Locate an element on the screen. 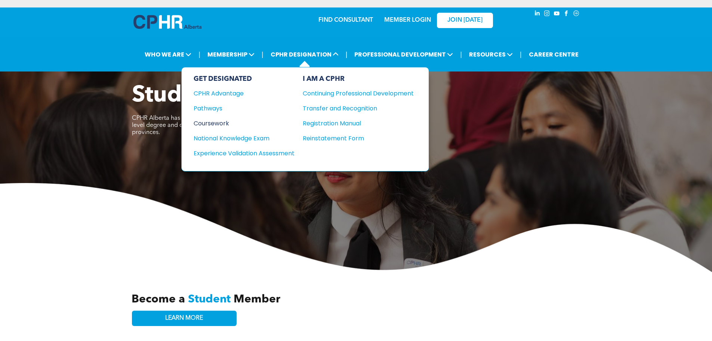  a: MEMBER LOGIN is located at coordinates (408, 20).